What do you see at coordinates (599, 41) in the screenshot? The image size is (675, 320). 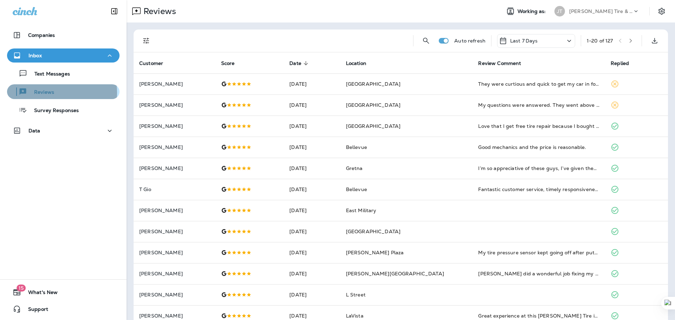 I see `div: 1 - 20 of 127` at bounding box center [599, 41].